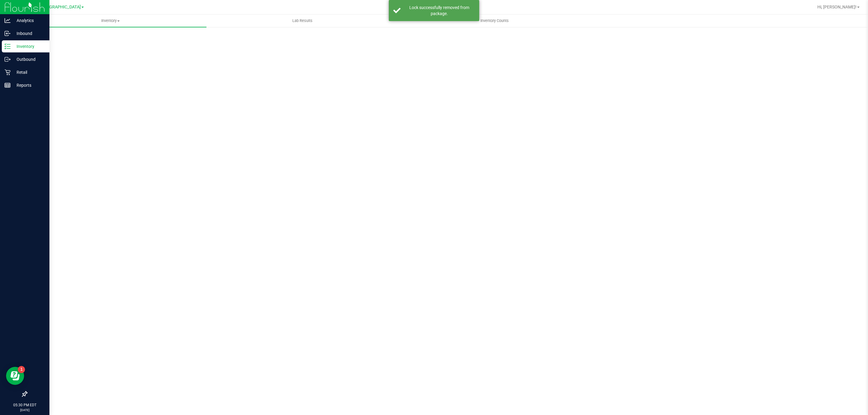  I want to click on p: Inventory, so click(29, 46).